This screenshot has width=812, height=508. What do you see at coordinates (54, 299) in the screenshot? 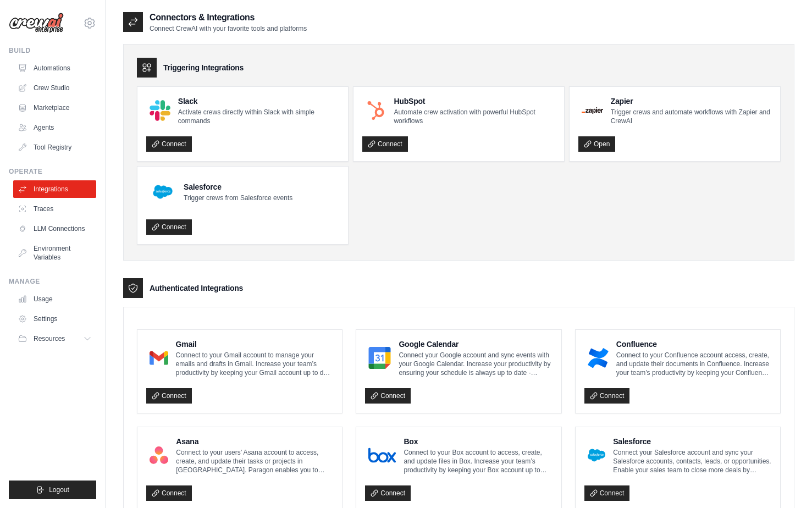
I see `a: Usage` at bounding box center [54, 299].